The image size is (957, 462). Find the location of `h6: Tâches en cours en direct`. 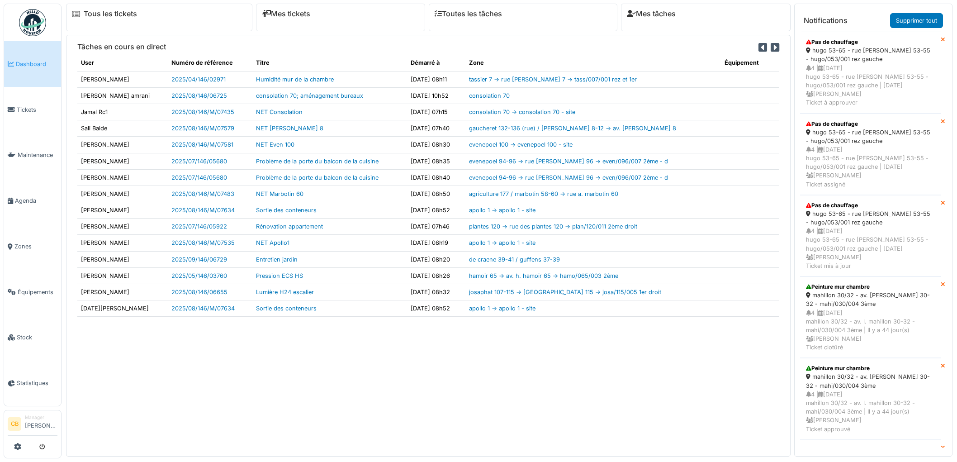

h6: Tâches en cours en direct is located at coordinates (122, 47).